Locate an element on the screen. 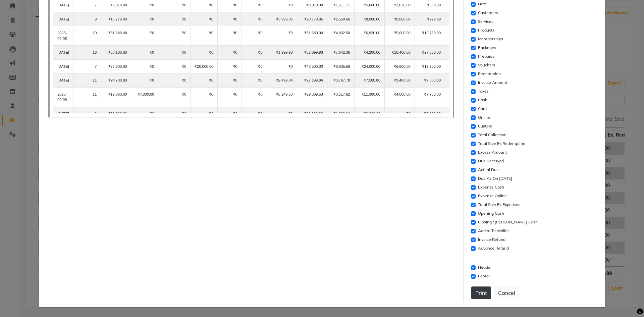  label: Date is located at coordinates (482, 4).